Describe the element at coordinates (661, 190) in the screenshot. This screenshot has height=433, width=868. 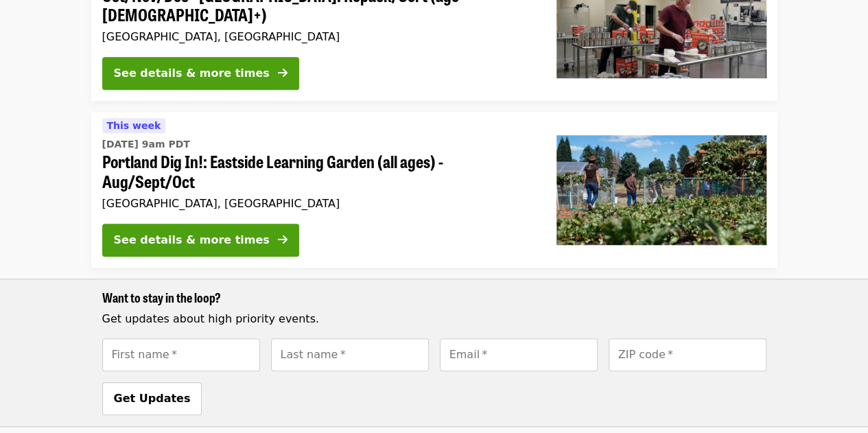
I see `img: Portland Dig In!: Eastside Learning Garden (all ages) - Aug/Sept/Oct organized by Oregon Food Bank` at that location.